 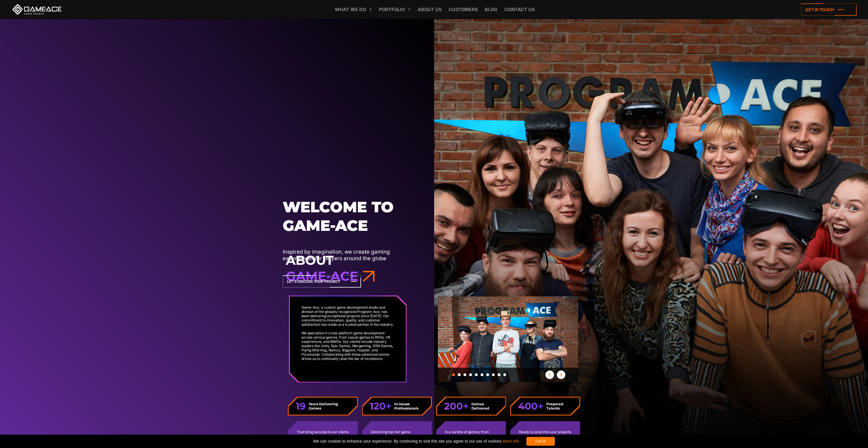 What do you see at coordinates (301, 406) in the screenshot?
I see `em: 19` at bounding box center [301, 406].